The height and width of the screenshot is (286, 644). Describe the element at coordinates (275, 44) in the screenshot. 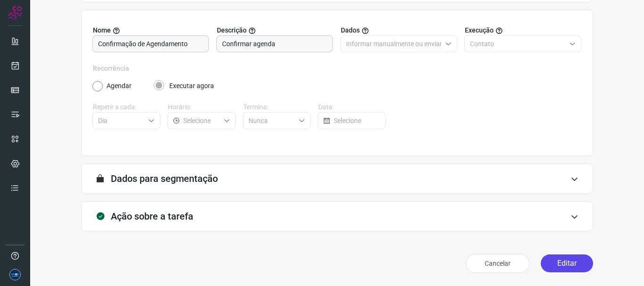

I see `input: Forneça uma breve descrição da sua tarefa.` at that location.